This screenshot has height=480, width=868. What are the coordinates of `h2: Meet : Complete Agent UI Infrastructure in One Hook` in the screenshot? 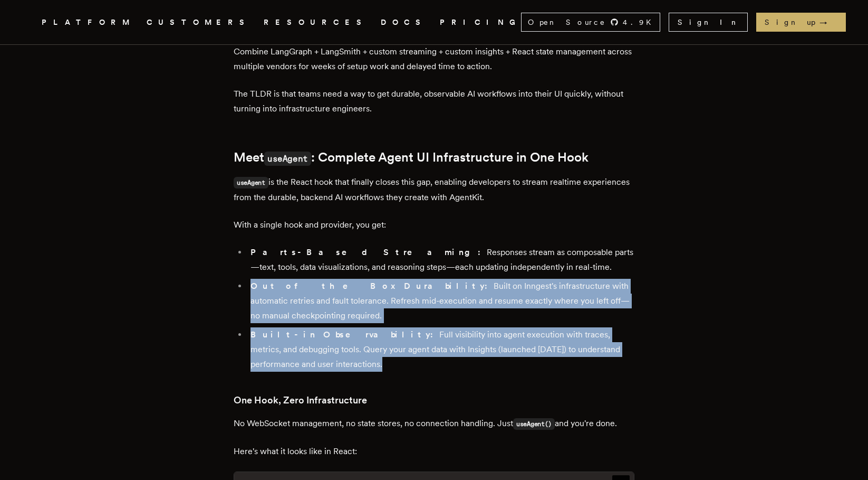 It's located at (434, 158).